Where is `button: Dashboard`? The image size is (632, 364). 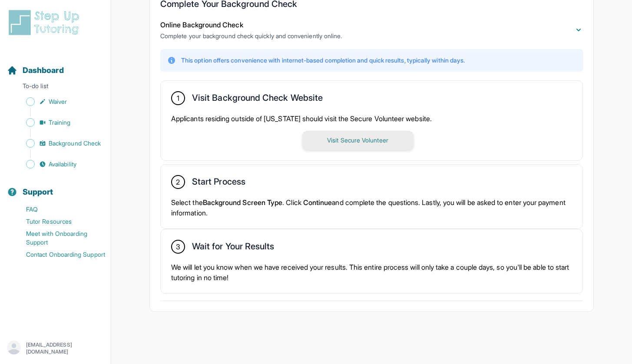 button: Dashboard is located at coordinates (55, 65).